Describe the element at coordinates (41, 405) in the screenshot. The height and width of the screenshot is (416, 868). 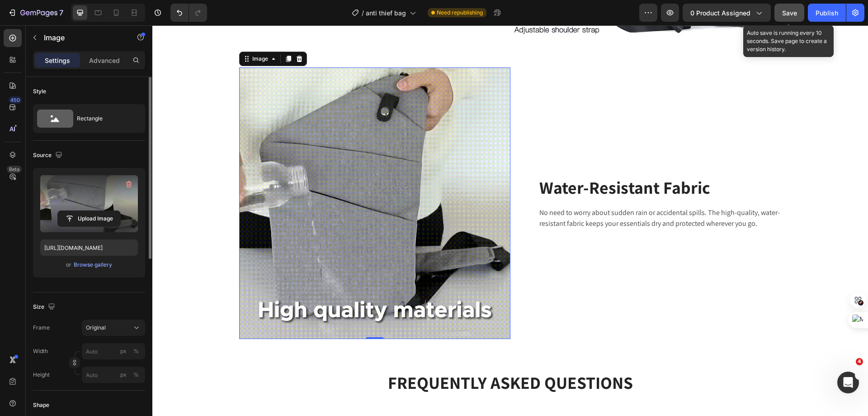
I see `div: Shape` at that location.